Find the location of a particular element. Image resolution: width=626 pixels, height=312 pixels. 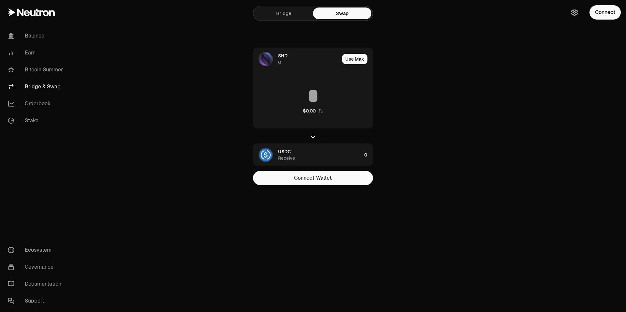

a: Documentation is located at coordinates (37, 284).